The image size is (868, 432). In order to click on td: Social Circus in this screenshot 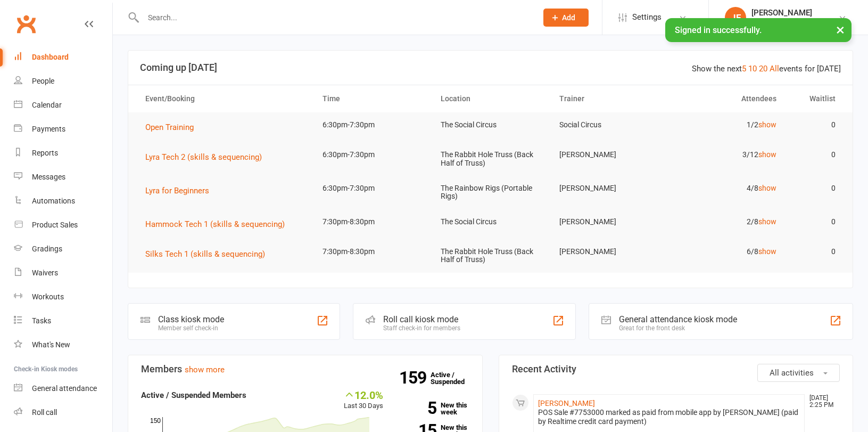, I will do `click(609, 124)`.